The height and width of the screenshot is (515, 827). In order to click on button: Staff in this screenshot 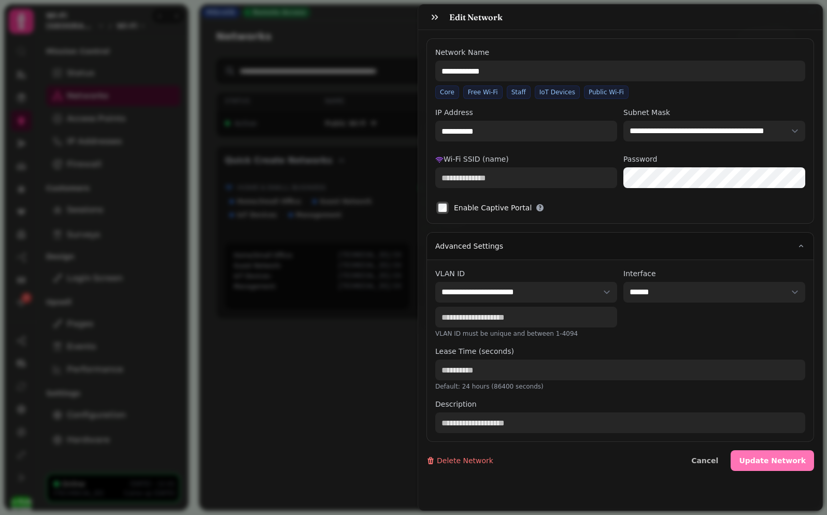, I will do `click(519, 92)`.